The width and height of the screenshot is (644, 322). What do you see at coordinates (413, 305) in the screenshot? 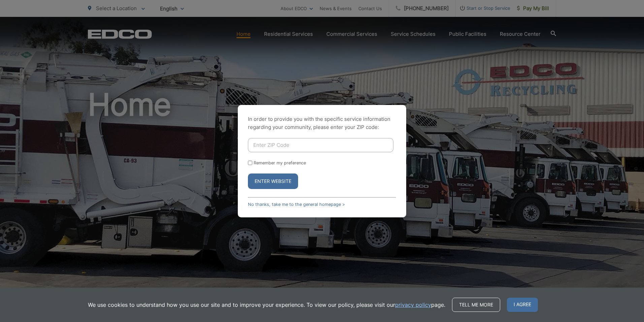
I see `a: privacy policy` at bounding box center [413, 305].